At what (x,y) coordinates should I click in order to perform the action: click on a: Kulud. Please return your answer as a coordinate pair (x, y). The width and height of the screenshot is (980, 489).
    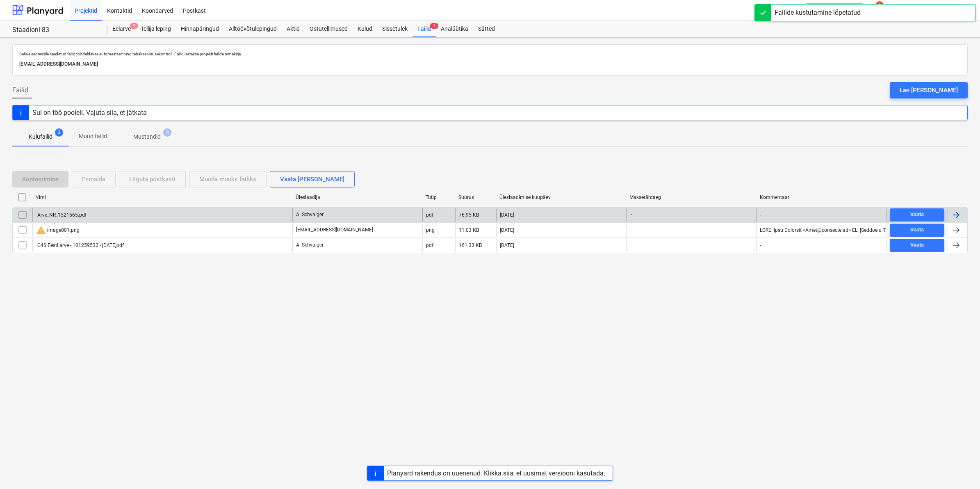
    Looking at the image, I should click on (365, 29).